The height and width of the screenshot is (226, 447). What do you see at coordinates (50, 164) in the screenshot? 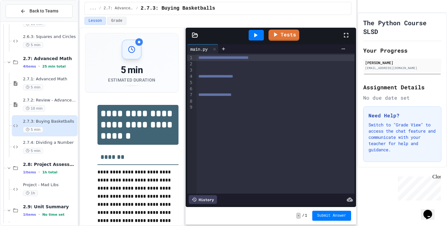
I see `span: 2.8: Project Assessment - Mad Libs` at bounding box center [50, 164].